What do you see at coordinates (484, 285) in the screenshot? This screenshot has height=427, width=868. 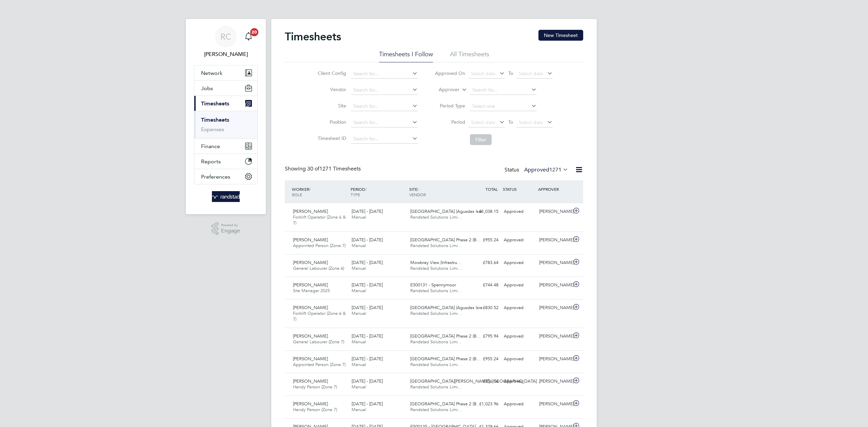 I see `div: £744.48` at bounding box center [484, 285].